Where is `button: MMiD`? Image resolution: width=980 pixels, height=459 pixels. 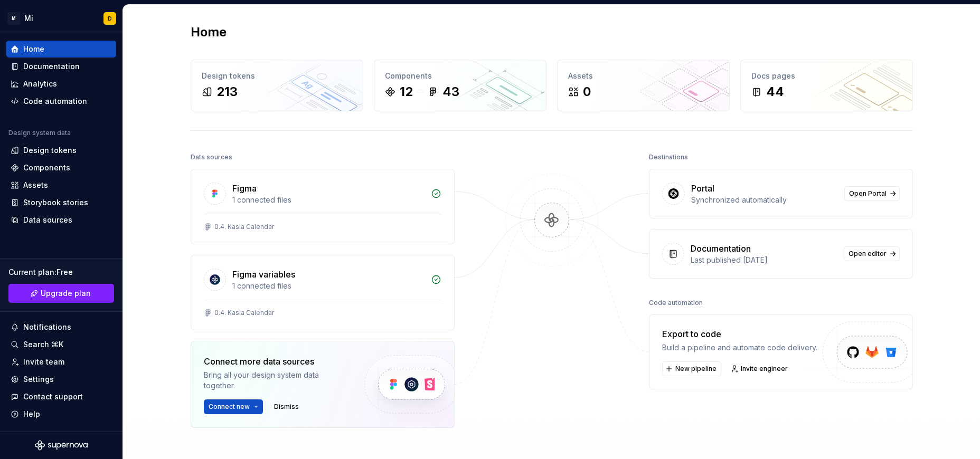
button: MMiD is located at coordinates (62, 18).